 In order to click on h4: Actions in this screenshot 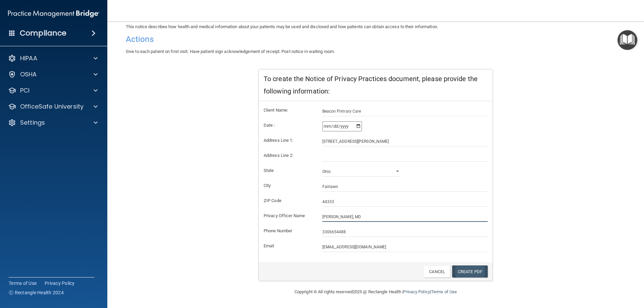, I will do `click(375, 39)`.